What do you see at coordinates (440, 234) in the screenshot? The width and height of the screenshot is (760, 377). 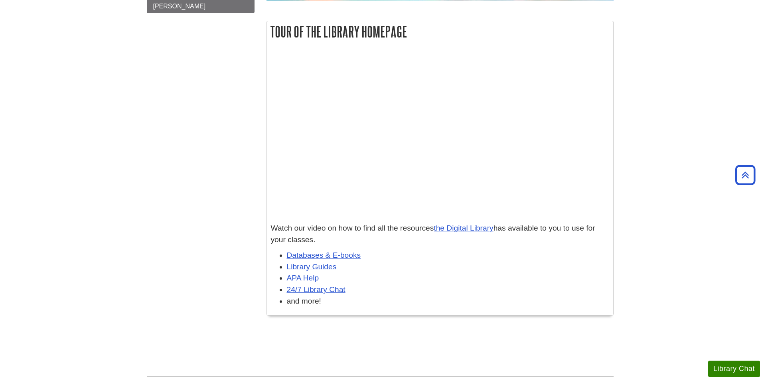 I see `p: Watch our video on how to find all the resources has available to you to use for your classes.` at bounding box center [440, 234].